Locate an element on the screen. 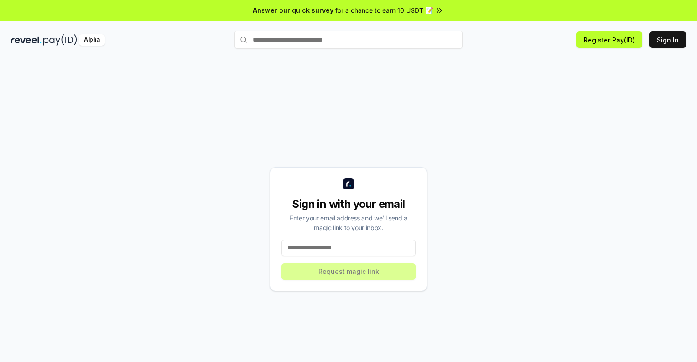 This screenshot has height=362, width=697. img: reveel_dark is located at coordinates (26, 40).